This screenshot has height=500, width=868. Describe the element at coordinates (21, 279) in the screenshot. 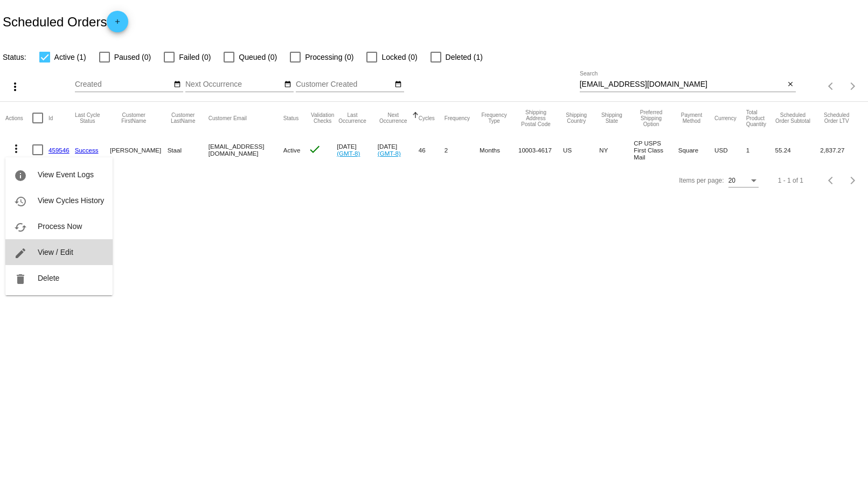

I see `mat-icon: delete` at that location.